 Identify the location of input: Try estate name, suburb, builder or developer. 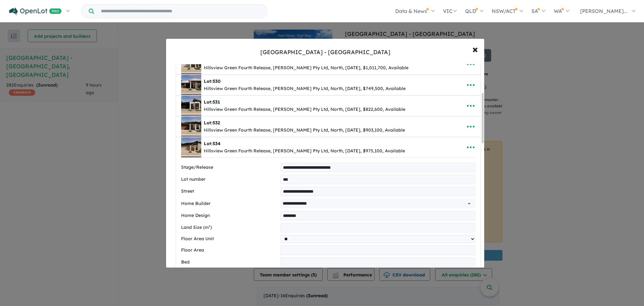
(181, 11).